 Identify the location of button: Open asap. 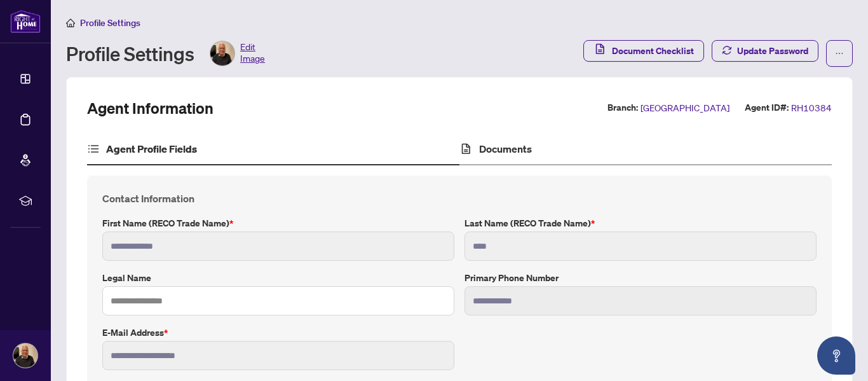
(837, 355).